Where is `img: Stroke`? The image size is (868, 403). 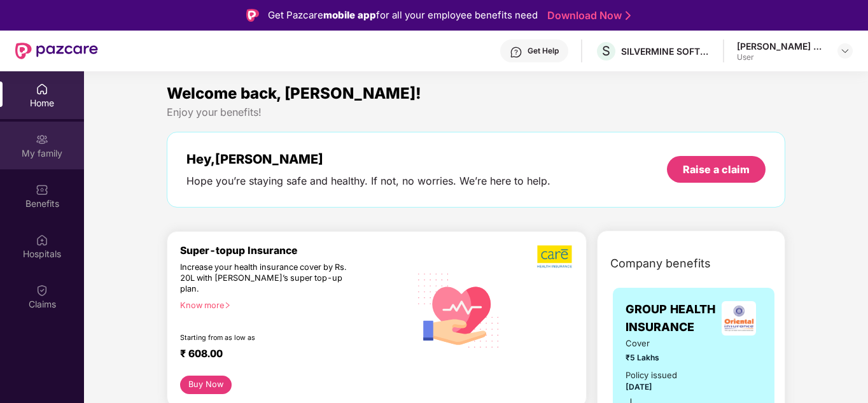 img: Stroke is located at coordinates (628, 15).